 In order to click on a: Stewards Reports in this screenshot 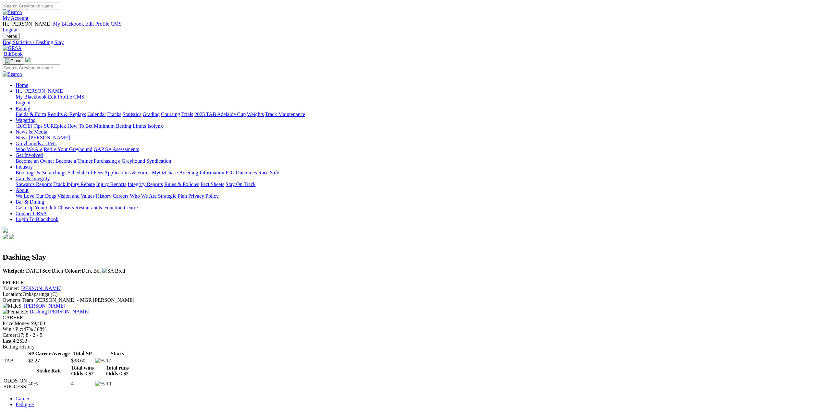, I will do `click(34, 184)`.